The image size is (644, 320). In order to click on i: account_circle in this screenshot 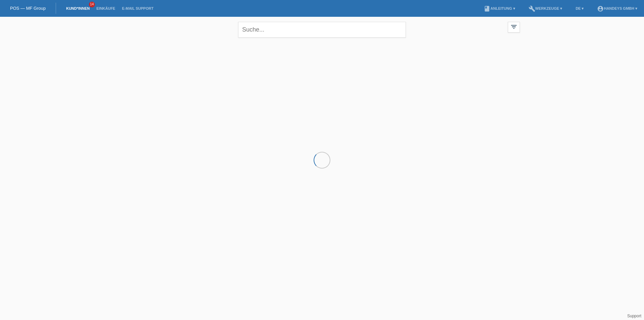, I will do `click(601, 9)`.